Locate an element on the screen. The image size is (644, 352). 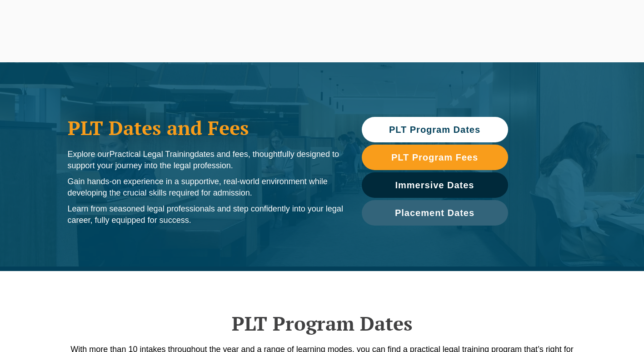
p: Learn from seasoned legal professionals and step confidently into your legal career, fully equipp... is located at coordinates (206, 214).